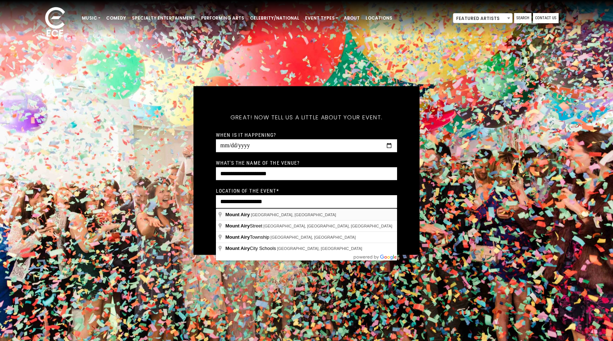 The image size is (613, 341). I want to click on a: Specialty Entertainment, so click(163, 18).